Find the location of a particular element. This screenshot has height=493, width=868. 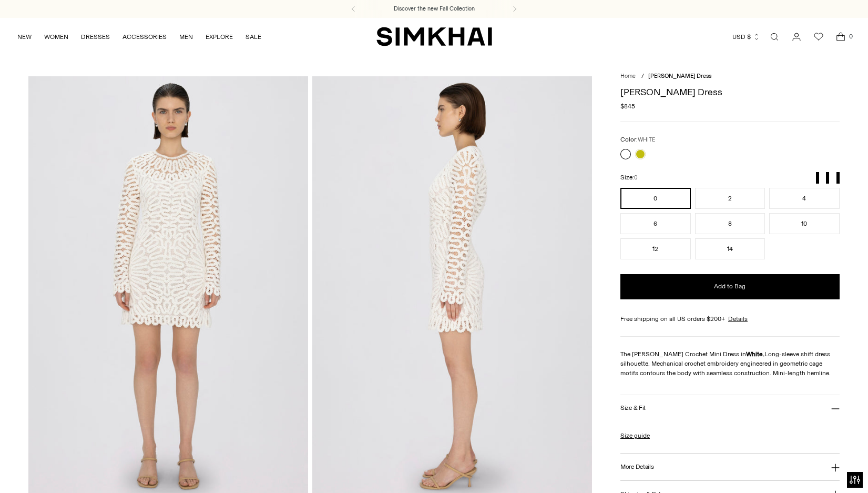

a: SALE is located at coordinates (253, 36).